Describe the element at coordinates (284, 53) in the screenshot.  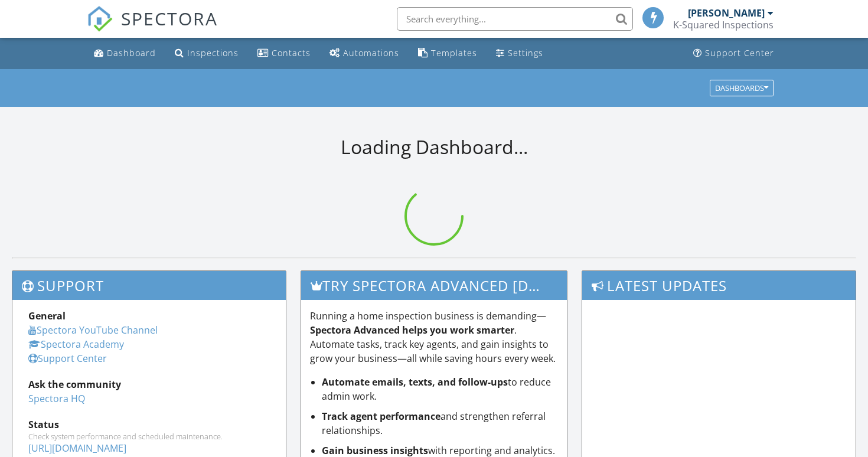
I see `a: Contacts` at that location.